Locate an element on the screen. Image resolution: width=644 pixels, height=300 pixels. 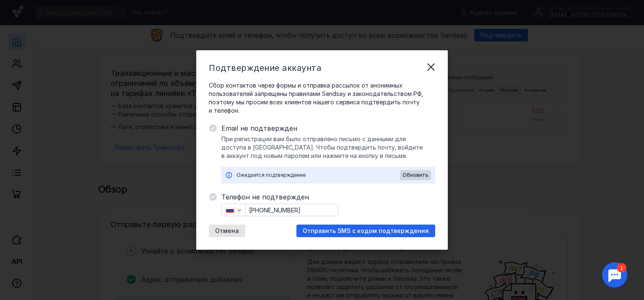
span: Сбор контактов через формы и отправка рассылок от анонимных пользователей запрещены правилами Sen... is located at coordinates (322, 98).